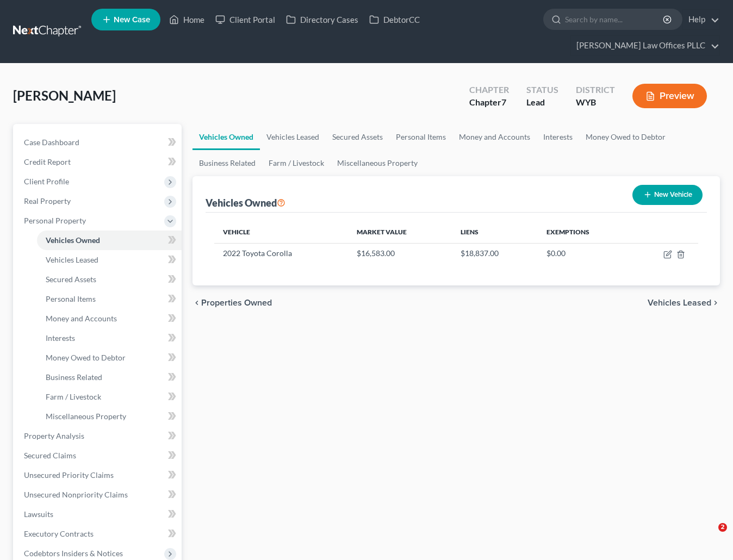 The image size is (733, 560). Describe the element at coordinates (48, 201) in the screenshot. I see `span: Real Property` at that location.